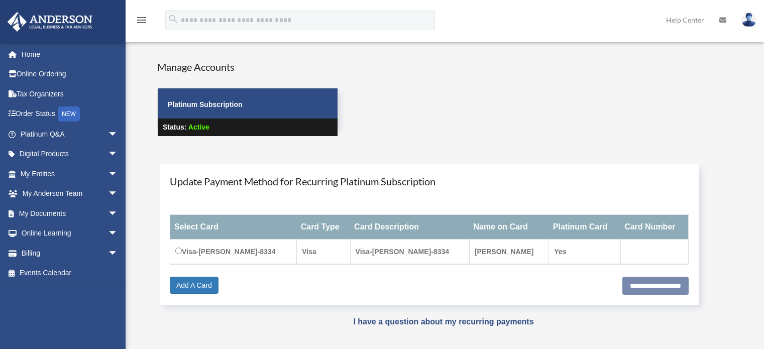 This screenshot has height=349, width=764. Describe the element at coordinates (70, 253) in the screenshot. I see `a: Billingarrow_drop_down` at that location.